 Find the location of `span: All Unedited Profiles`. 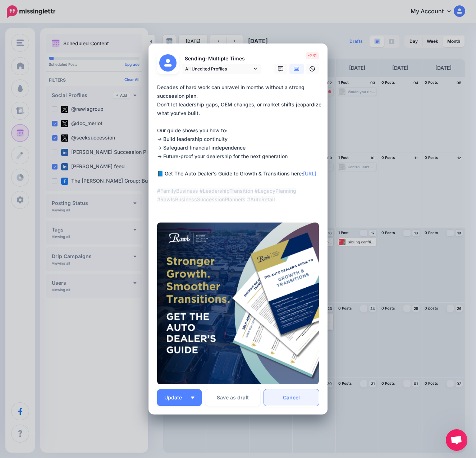

span: All Unedited Profiles is located at coordinates (219, 69).